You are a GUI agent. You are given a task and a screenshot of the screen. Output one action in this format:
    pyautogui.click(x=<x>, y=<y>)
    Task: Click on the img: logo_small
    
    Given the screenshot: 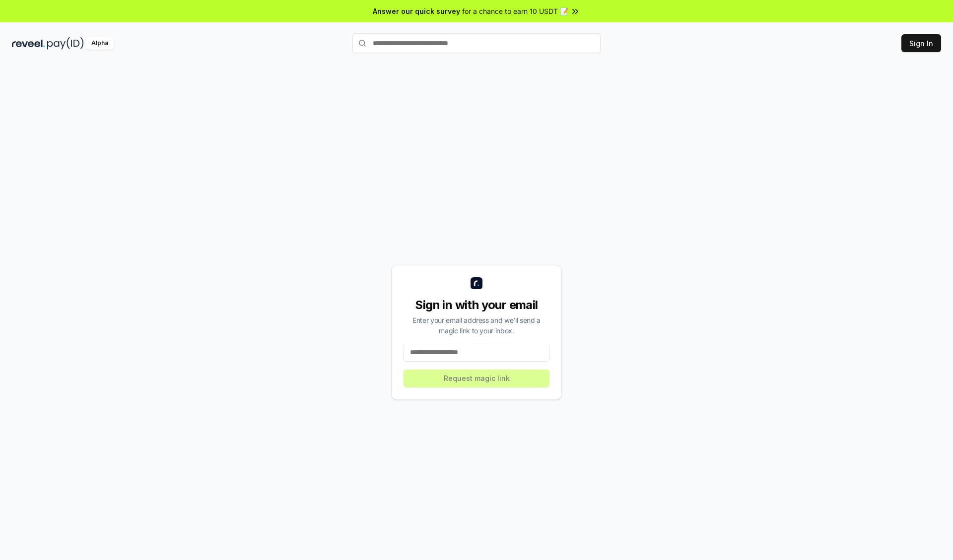 What is the action you would take?
    pyautogui.click(x=476, y=283)
    